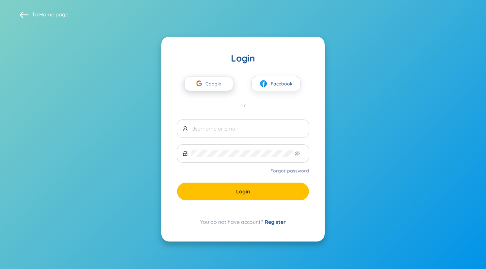 The height and width of the screenshot is (269, 486). What do you see at coordinates (263, 83) in the screenshot?
I see `img: facebook` at bounding box center [263, 83].